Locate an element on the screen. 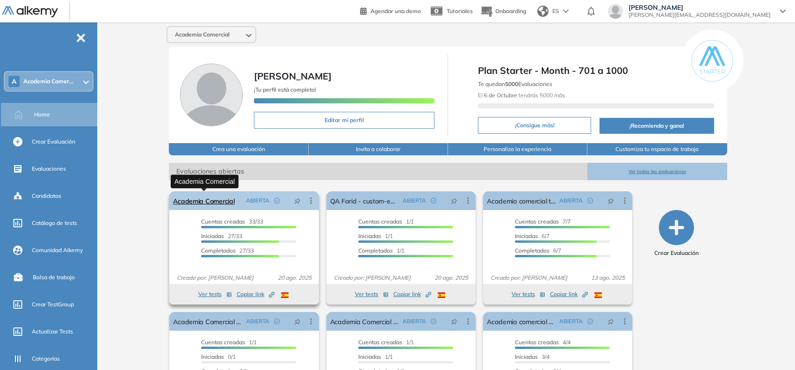 This screenshot has height=370, width=795. button: Crea una evaluación is located at coordinates (238, 149).